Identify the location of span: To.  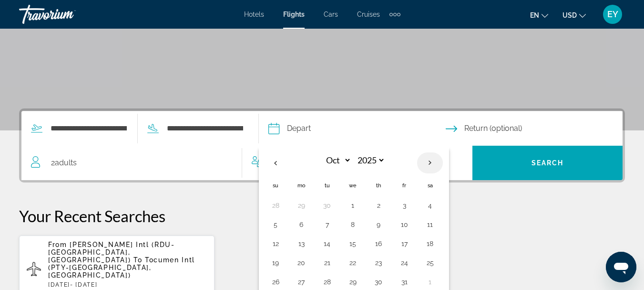
(138, 259).